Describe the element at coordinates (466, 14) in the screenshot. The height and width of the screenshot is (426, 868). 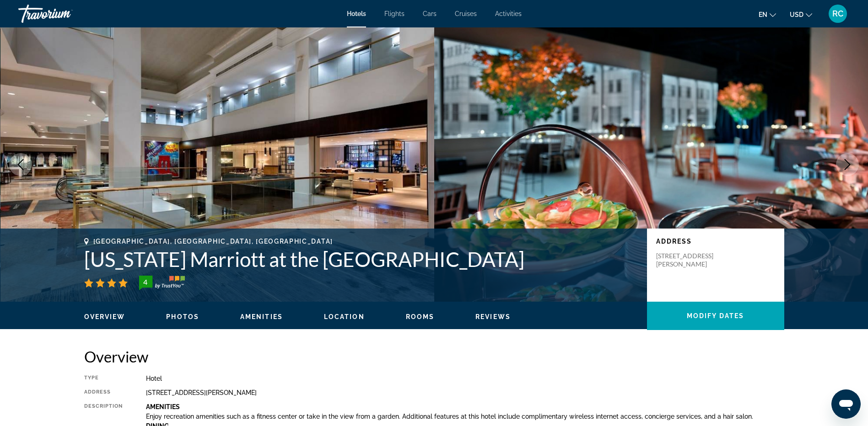
I see `span: Cruises` at that location.